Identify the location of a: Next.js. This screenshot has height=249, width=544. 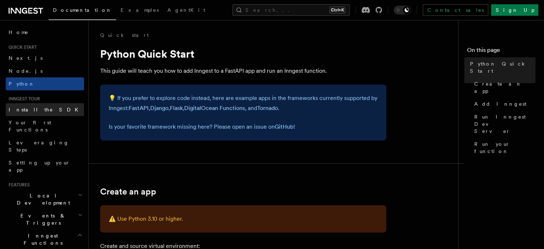
(45, 58).